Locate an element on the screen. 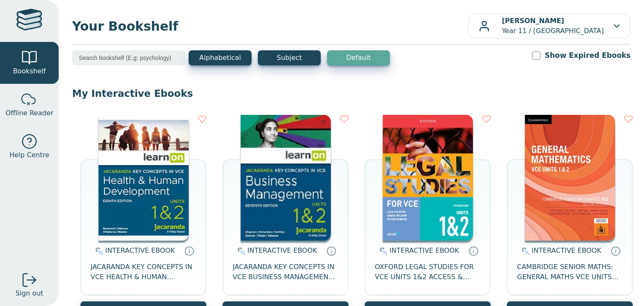  label: Show Expired Ebooks is located at coordinates (587, 56).